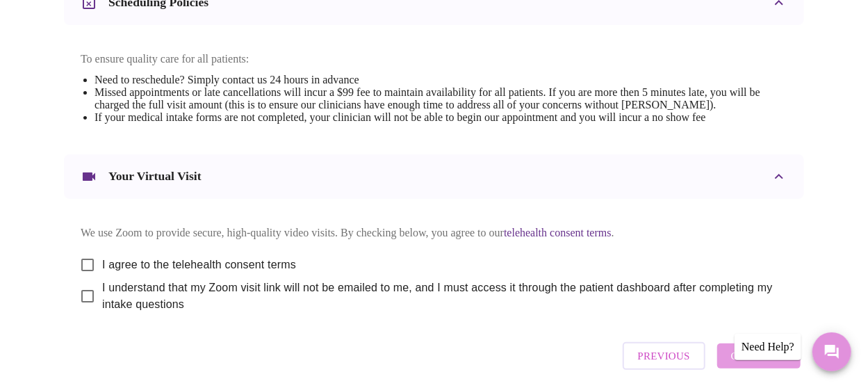  What do you see at coordinates (664, 356) in the screenshot?
I see `button: Previous` at bounding box center [664, 356].